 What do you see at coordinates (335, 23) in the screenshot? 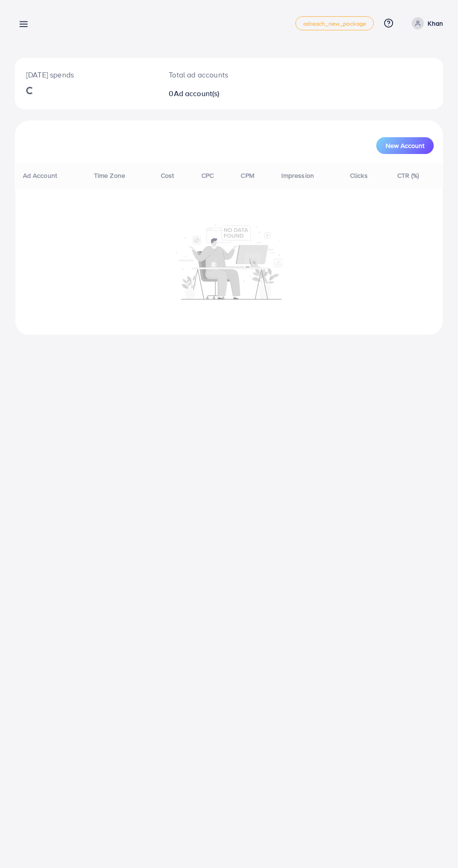
I see `a: adreach_new_package` at bounding box center [335, 23].